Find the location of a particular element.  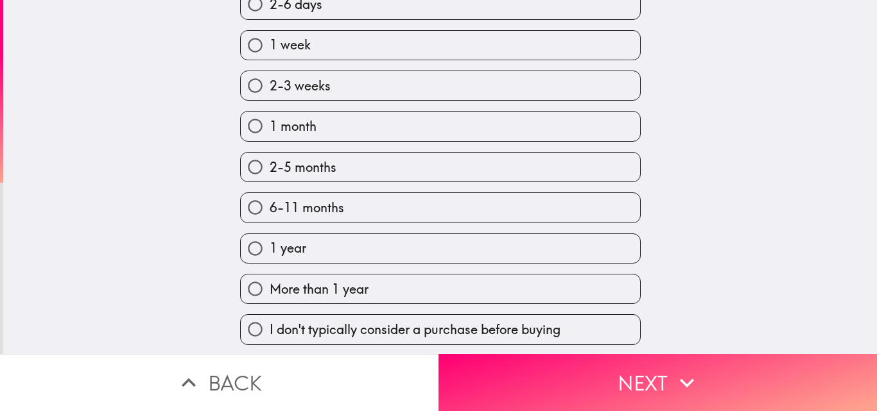

button: More than 1 year is located at coordinates (440, 289).